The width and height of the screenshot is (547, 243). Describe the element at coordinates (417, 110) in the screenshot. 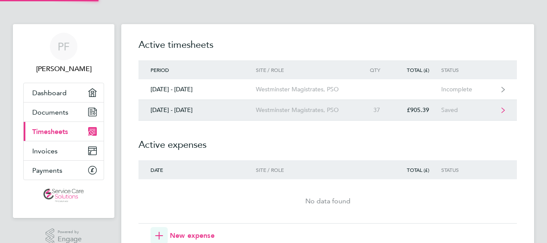

I see `div: £905.39` at that location.